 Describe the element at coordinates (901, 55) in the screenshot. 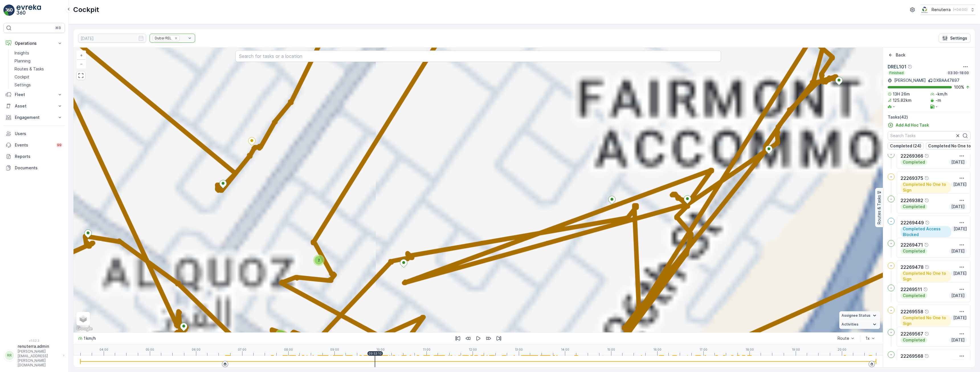

I see `p: Back` at that location.